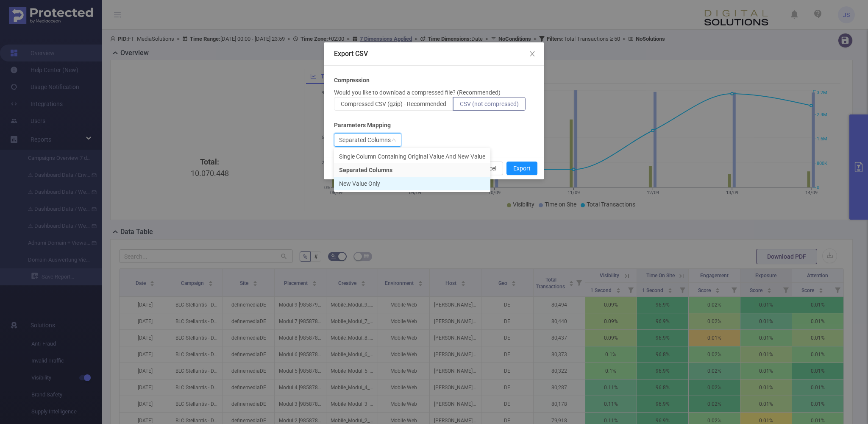 The width and height of the screenshot is (868, 424). I want to click on div: Separated Columns, so click(365, 140).